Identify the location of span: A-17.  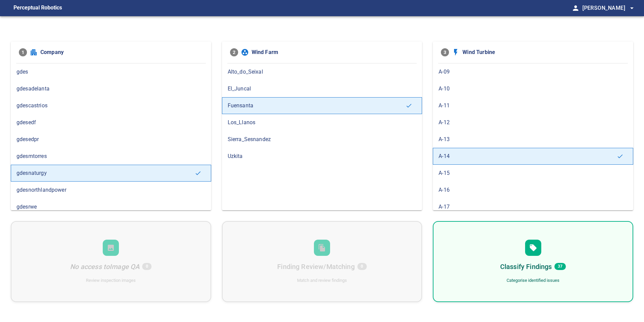
(533, 207).